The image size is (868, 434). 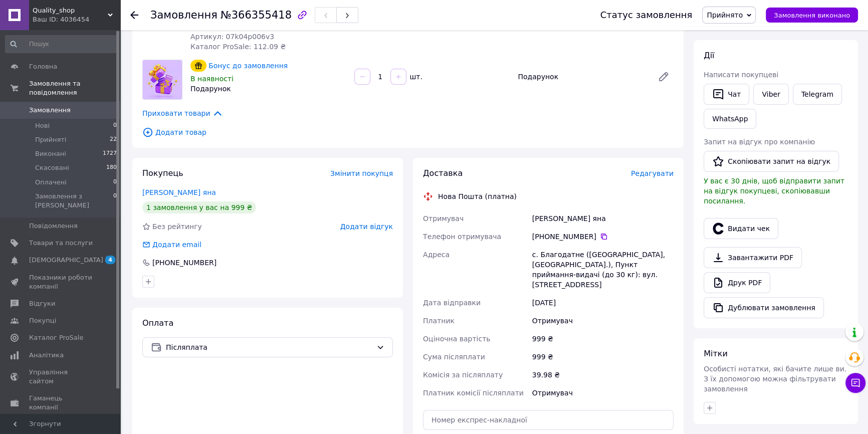 I want to click on span: Нові, so click(x=42, y=126).